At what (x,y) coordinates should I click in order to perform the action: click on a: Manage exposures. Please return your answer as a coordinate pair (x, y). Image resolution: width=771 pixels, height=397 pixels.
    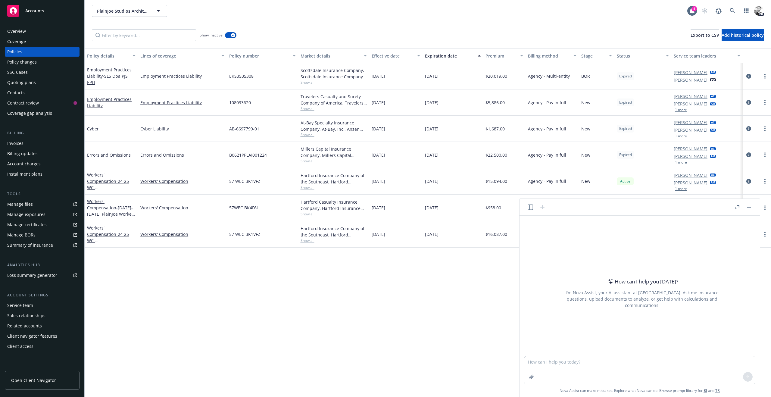
    Looking at the image, I should click on (42, 214).